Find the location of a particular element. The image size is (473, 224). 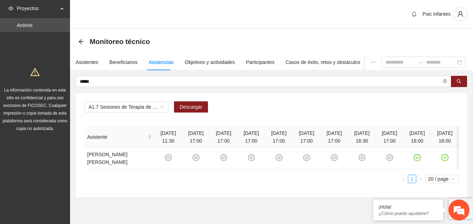

span: bell is located at coordinates (414, 14).